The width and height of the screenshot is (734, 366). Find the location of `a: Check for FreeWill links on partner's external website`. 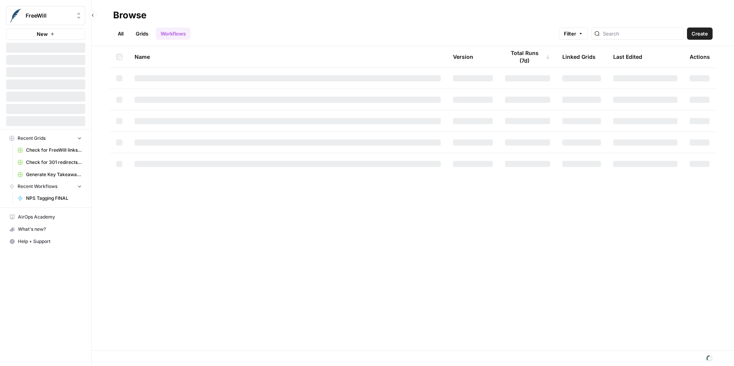

a: Check for FreeWill links on partner's external website is located at coordinates (50, 150).